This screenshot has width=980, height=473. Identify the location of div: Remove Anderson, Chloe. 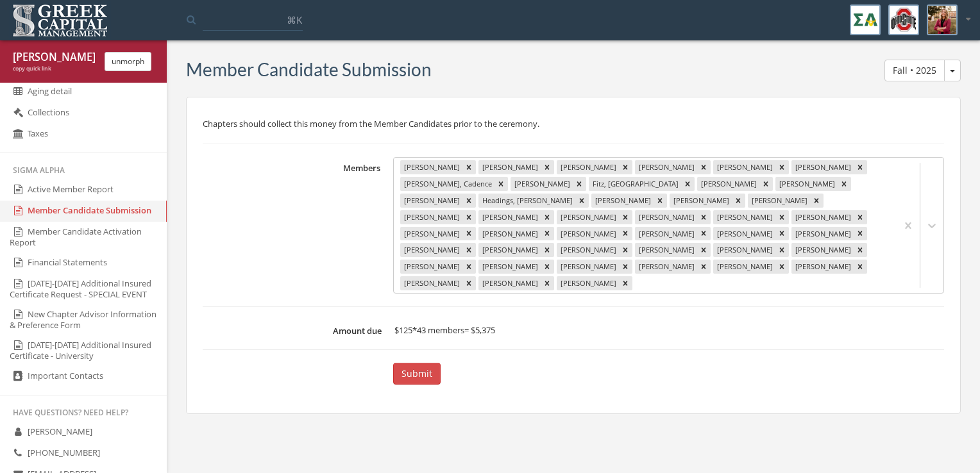
(547, 167).